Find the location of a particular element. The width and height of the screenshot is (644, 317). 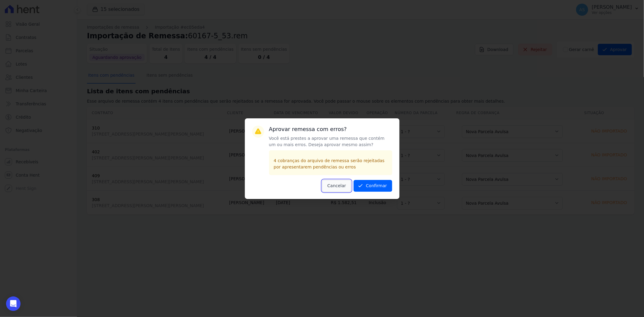

button: Cancelar is located at coordinates (337, 185).